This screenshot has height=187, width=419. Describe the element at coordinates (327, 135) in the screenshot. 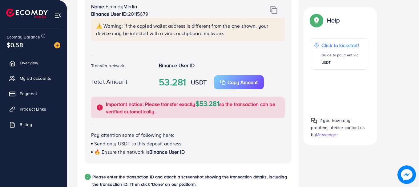

I see `span: Messenger` at that location.